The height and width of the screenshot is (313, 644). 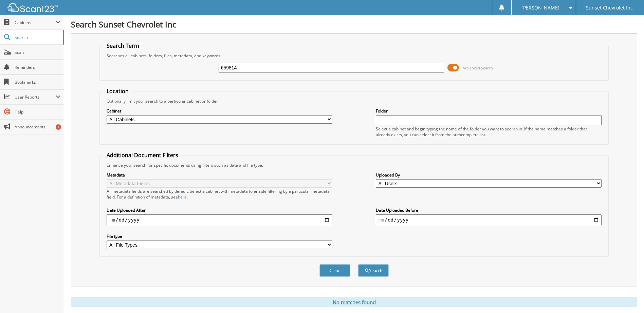 What do you see at coordinates (354, 24) in the screenshot?
I see `h1: Search Sunset Chevrolet Inc` at bounding box center [354, 24].